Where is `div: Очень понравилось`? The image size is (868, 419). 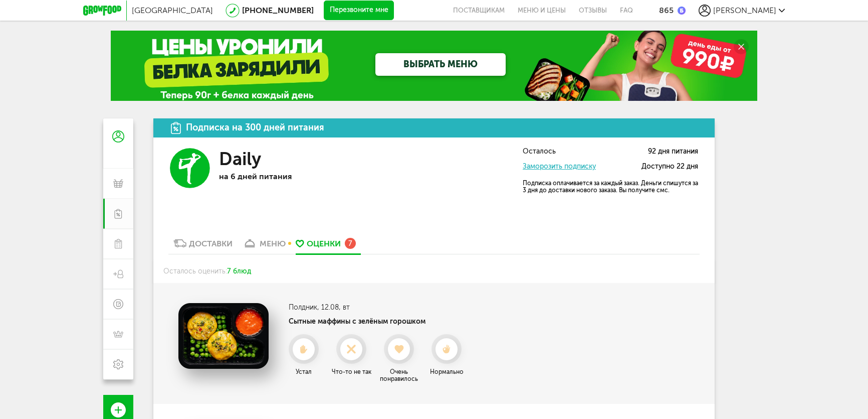
div: Очень понравилось is located at coordinates (399, 375).